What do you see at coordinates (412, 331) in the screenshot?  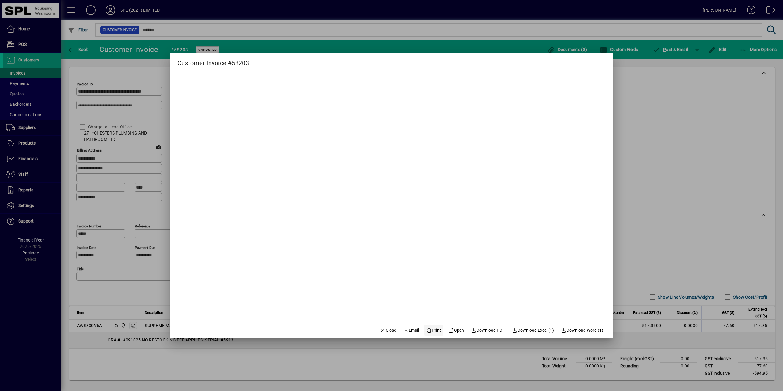 I see `span: Email` at bounding box center [412, 331].